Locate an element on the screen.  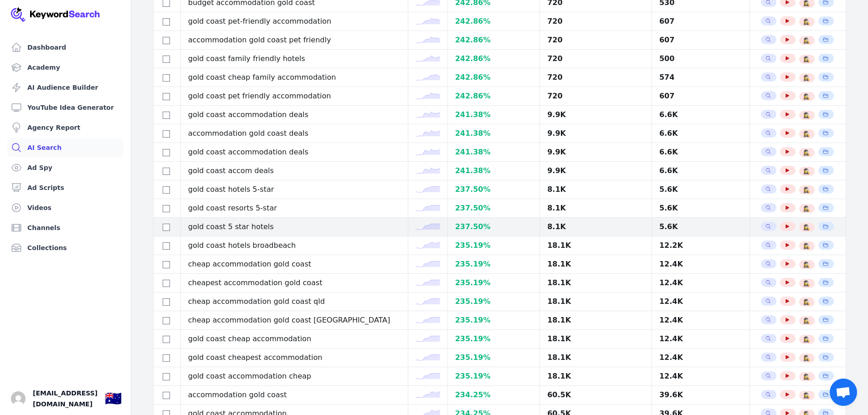
td: gold coast 5 star hotels is located at coordinates (294, 227).